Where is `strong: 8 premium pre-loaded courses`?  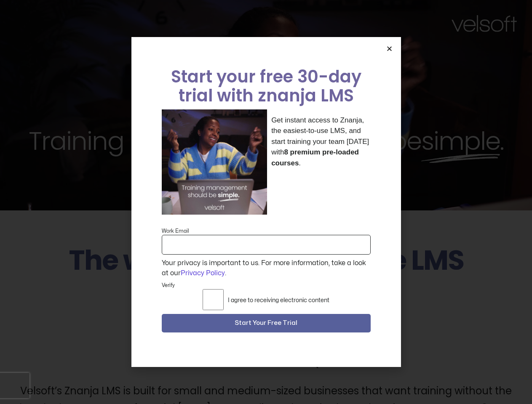
strong: 8 premium pre-loaded courses is located at coordinates (315, 157).